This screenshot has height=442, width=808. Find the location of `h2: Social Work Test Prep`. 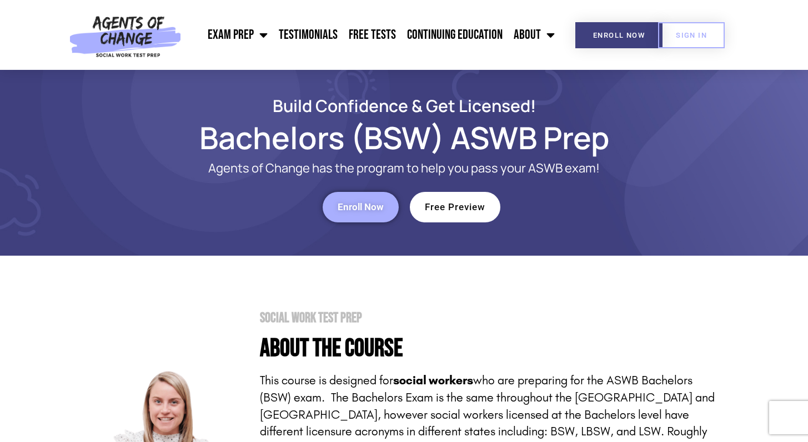

h2: Social Work Test Prep is located at coordinates (490, 318).